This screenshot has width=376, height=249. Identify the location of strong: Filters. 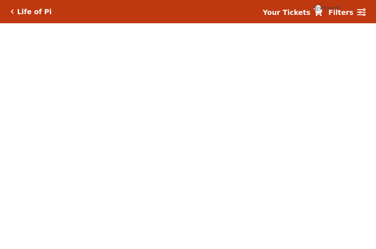
(340, 12).